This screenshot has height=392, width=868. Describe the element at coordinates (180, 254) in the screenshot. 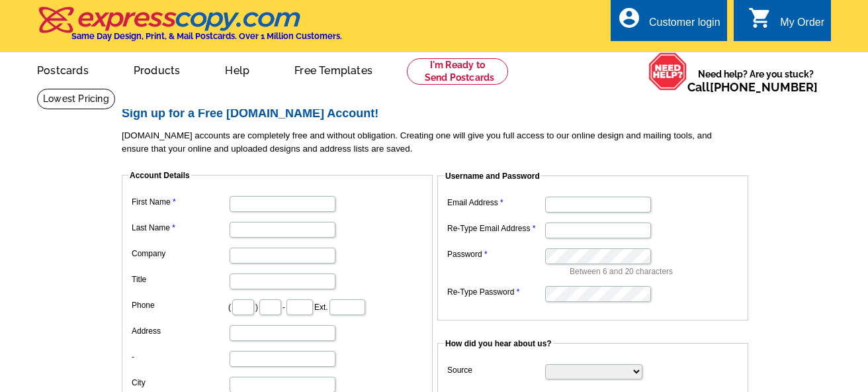

I see `label: Company` at that location.